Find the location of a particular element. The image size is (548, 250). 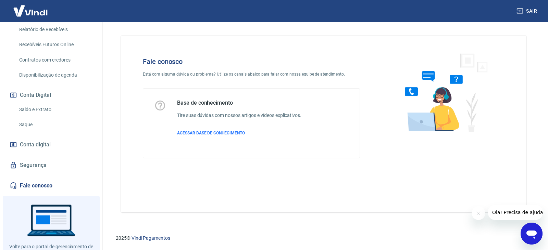

a: Segurança is located at coordinates (51, 165).